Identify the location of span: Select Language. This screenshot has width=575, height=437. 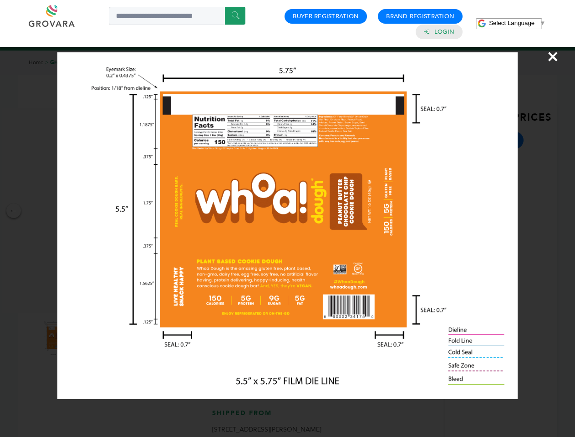
(512, 23).